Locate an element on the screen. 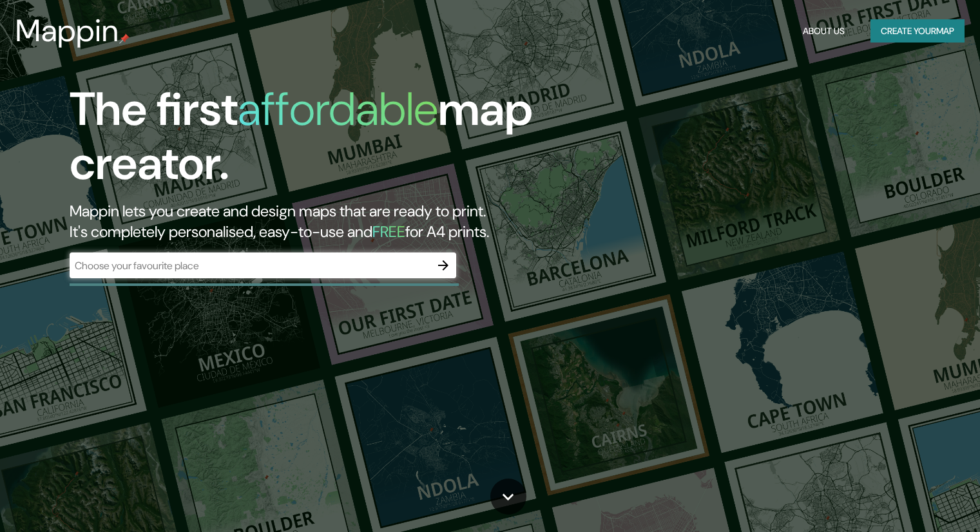  h2: Mappin lets you create and design maps that are ready to print. It's completely personalised, eas... is located at coordinates (314, 221).